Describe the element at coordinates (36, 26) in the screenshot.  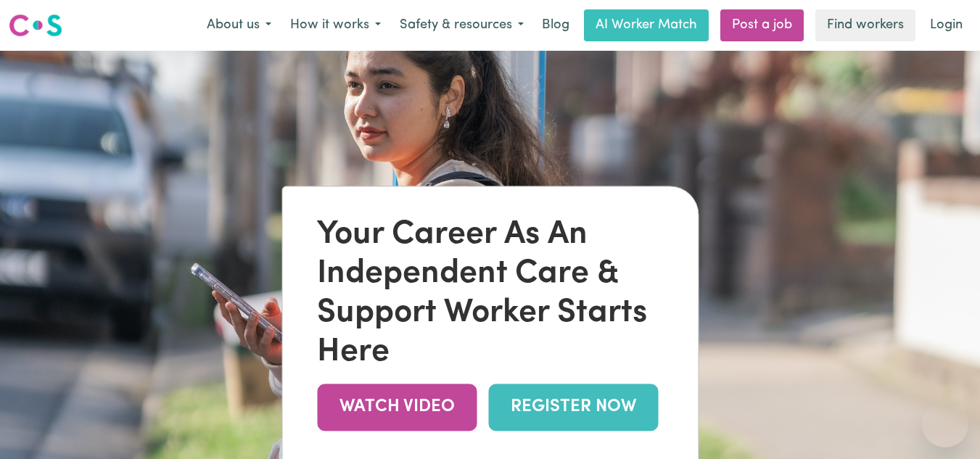
I see `a: Careseekers logo` at that location.